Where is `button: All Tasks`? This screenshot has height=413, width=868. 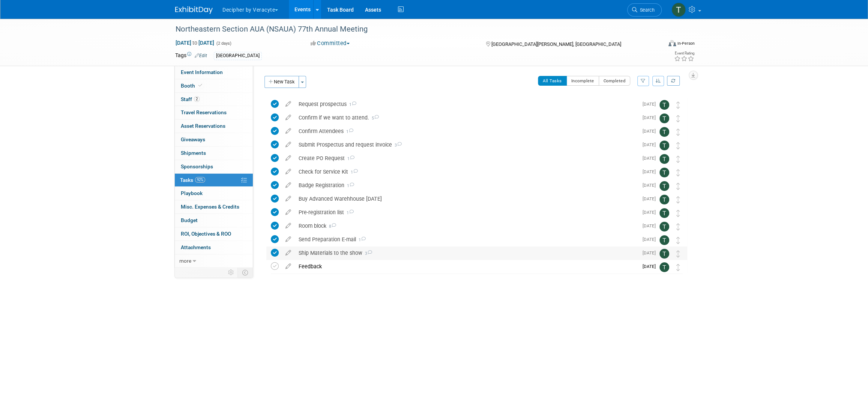 button: All Tasks is located at coordinates (553, 81).